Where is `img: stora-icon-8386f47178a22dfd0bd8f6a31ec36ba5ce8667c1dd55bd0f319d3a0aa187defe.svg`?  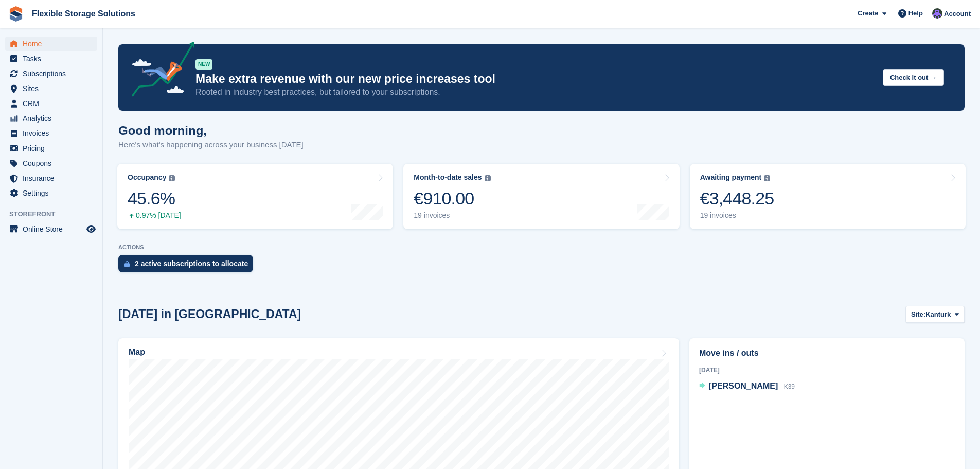 img: stora-icon-8386f47178a22dfd0bd8f6a31ec36ba5ce8667c1dd55bd0f319d3a0aa187defe.svg is located at coordinates (16, 14).